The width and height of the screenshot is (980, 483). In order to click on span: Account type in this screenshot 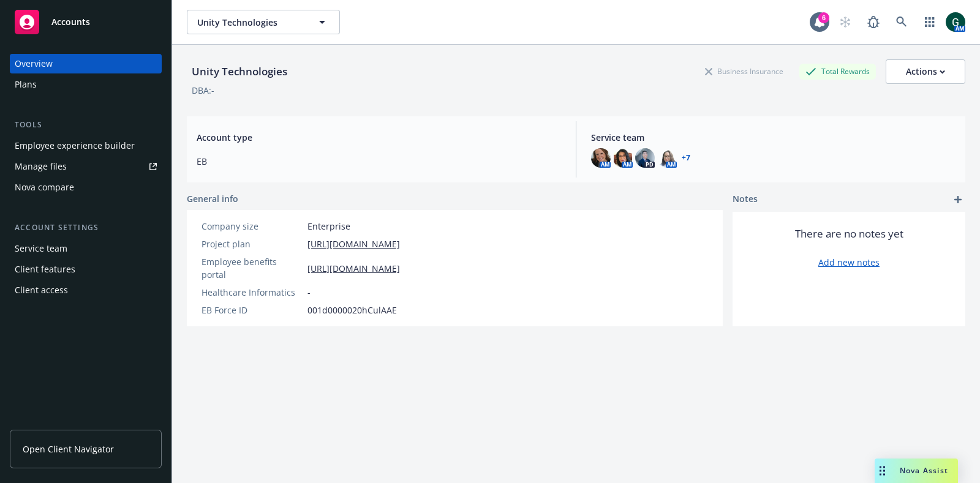, I will do `click(379, 137)`.